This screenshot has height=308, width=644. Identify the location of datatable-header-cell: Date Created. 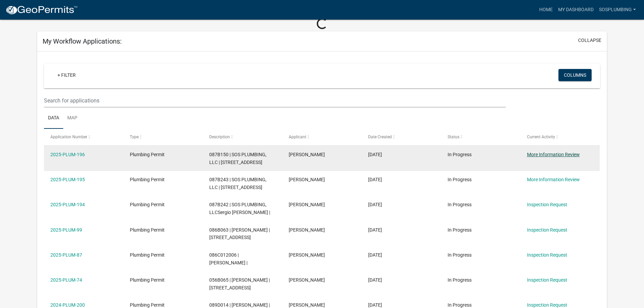
(402, 137).